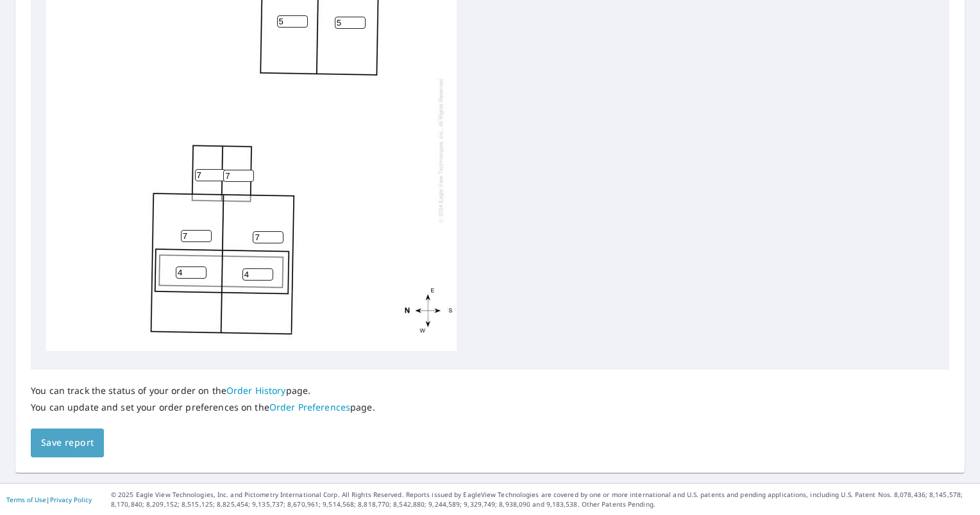  What do you see at coordinates (310, 407) in the screenshot?
I see `a: Order Preferences` at bounding box center [310, 407].